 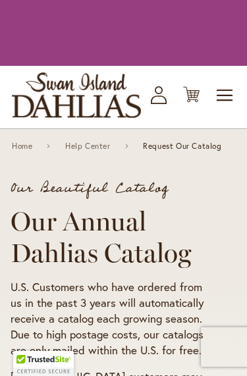 I want to click on h1: Our Annual Dahlias Catalog, so click(x=110, y=237).